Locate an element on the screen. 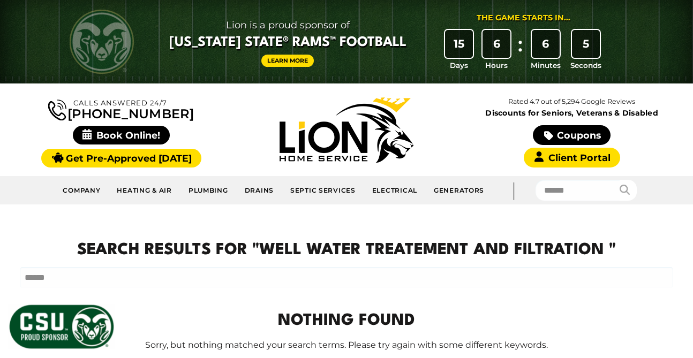 The height and width of the screenshot is (358, 693). div: 15 is located at coordinates (459, 44).